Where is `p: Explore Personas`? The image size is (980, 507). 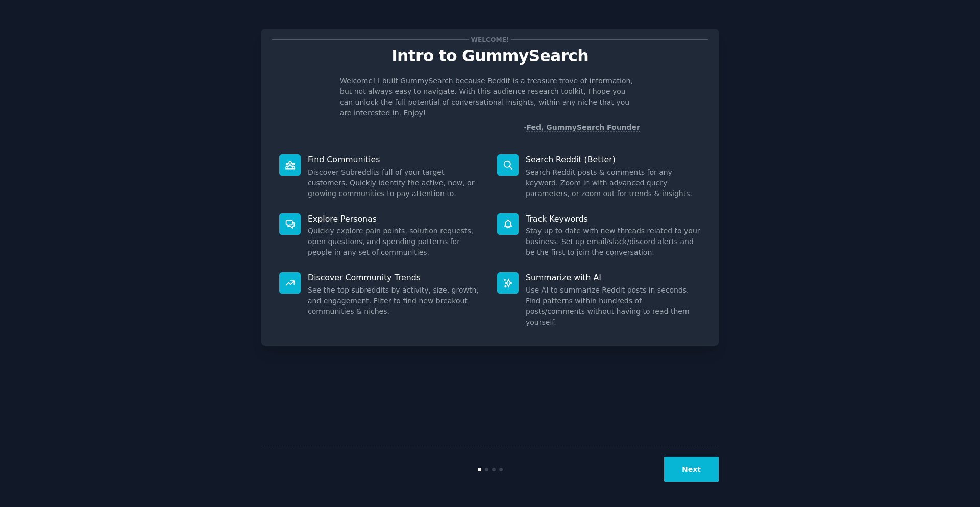 p: Explore Personas is located at coordinates (395, 218).